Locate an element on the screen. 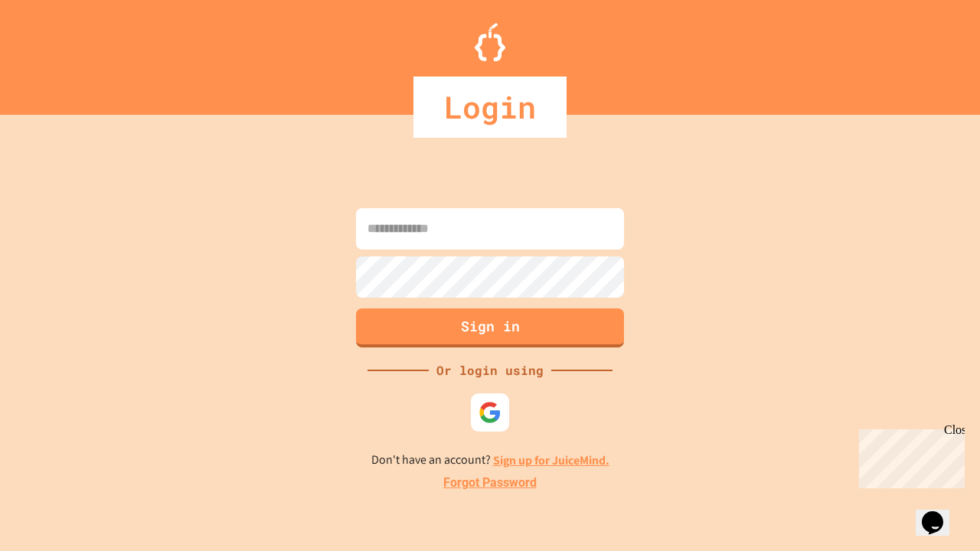 This screenshot has height=551, width=980. div: Chat with us now!Close is located at coordinates (56, 52).